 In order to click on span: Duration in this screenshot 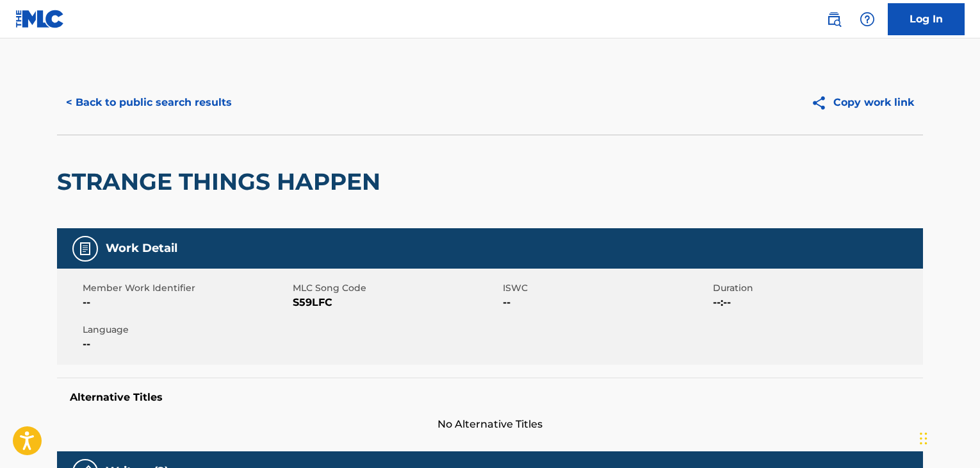, I will do `click(816, 288)`.